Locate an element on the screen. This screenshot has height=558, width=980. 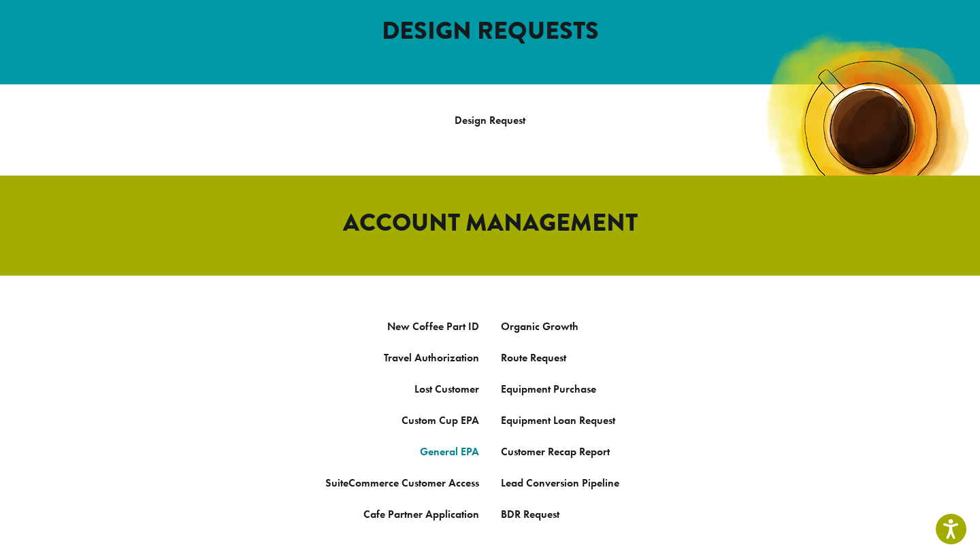
a: Equipment Loan Request is located at coordinates (558, 420).